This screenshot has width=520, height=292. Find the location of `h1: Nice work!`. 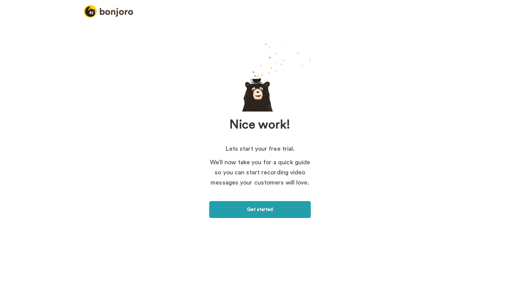

h1: Nice work! is located at coordinates (260, 125).